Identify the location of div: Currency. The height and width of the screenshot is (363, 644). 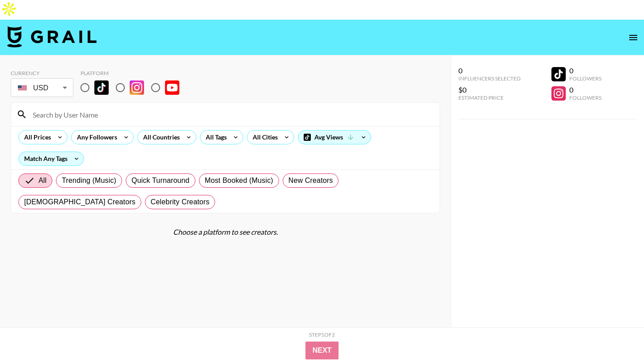
(42, 73).